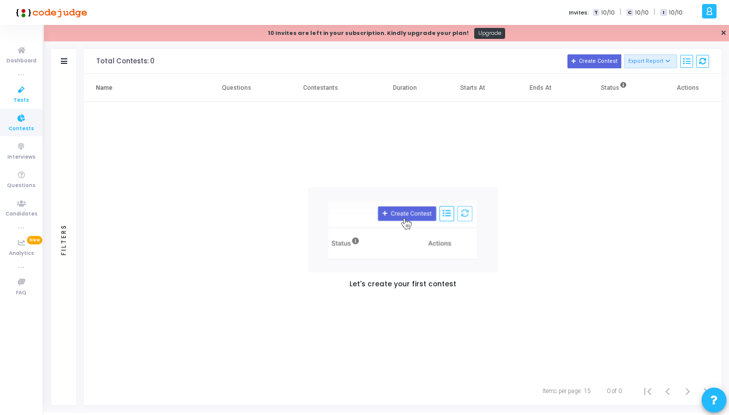 This screenshot has height=415, width=729. I want to click on span: Dashboard, so click(21, 61).